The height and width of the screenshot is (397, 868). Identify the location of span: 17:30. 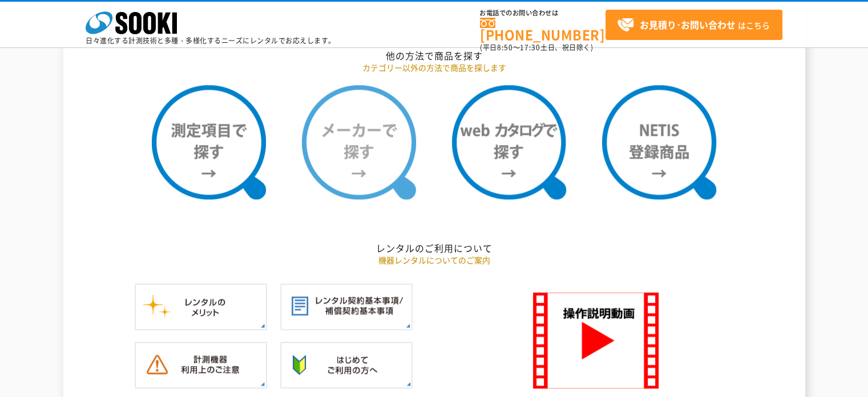
(530, 47).